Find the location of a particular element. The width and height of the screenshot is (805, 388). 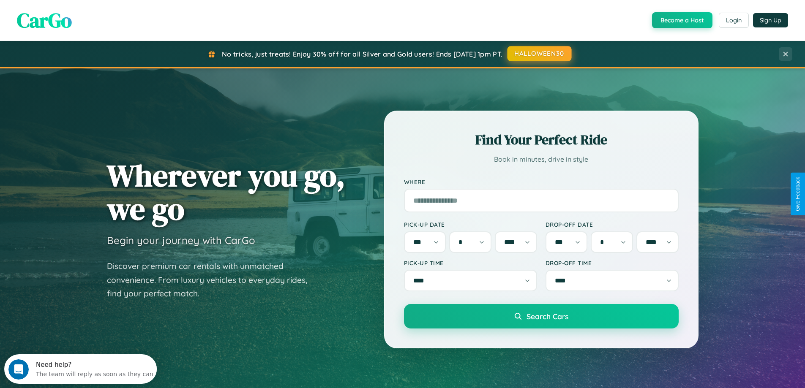

button: HALLOWEEN30 is located at coordinates (539, 54).